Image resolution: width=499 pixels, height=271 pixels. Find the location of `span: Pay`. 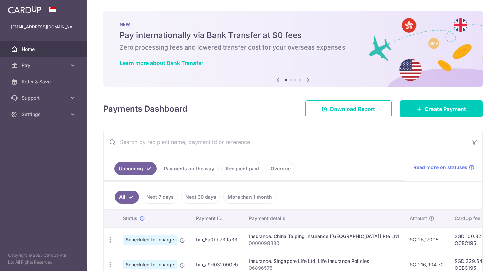

span: Pay is located at coordinates (44, 65).